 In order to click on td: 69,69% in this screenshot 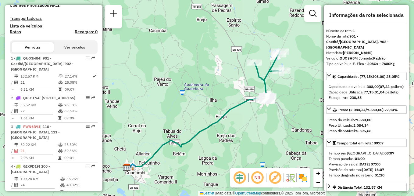, I will do `click(79, 111)`.